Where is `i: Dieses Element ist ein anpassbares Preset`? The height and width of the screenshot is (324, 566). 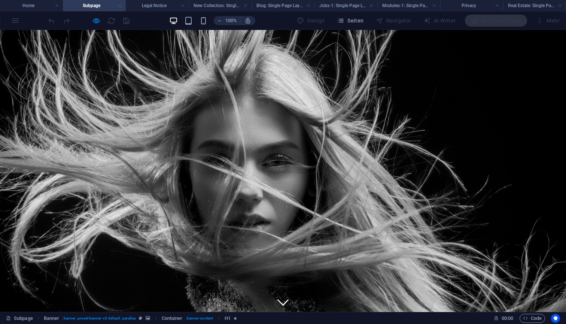 i: Dieses Element ist ein anpassbares Preset is located at coordinates (140, 318).